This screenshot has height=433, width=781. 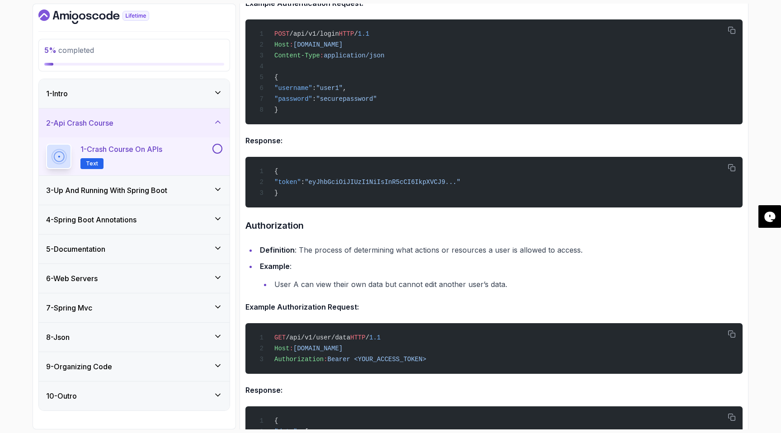 I want to click on li: User A can view their own data but cannot edit another user’s data., so click(x=507, y=284).